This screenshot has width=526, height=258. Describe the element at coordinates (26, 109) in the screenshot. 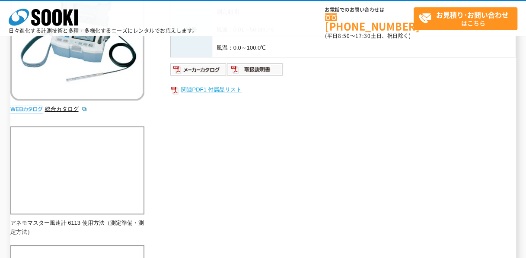

I see `img: webカタログ` at that location.